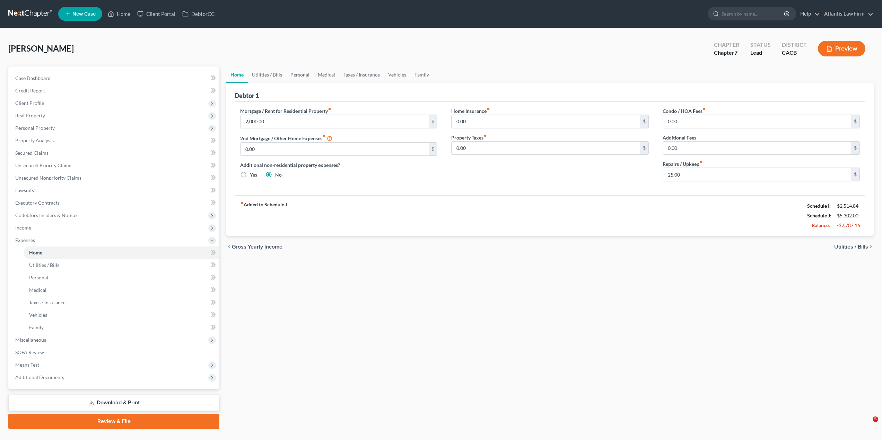 The height and width of the screenshot is (440, 882). I want to click on label: Yes, so click(253, 175).